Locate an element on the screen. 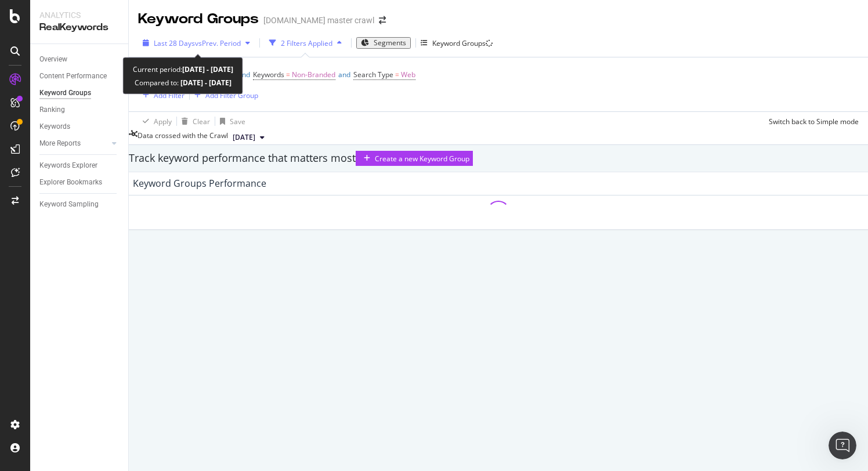 The height and width of the screenshot is (471, 868). div: Switch back to Simple mode is located at coordinates (814, 121).